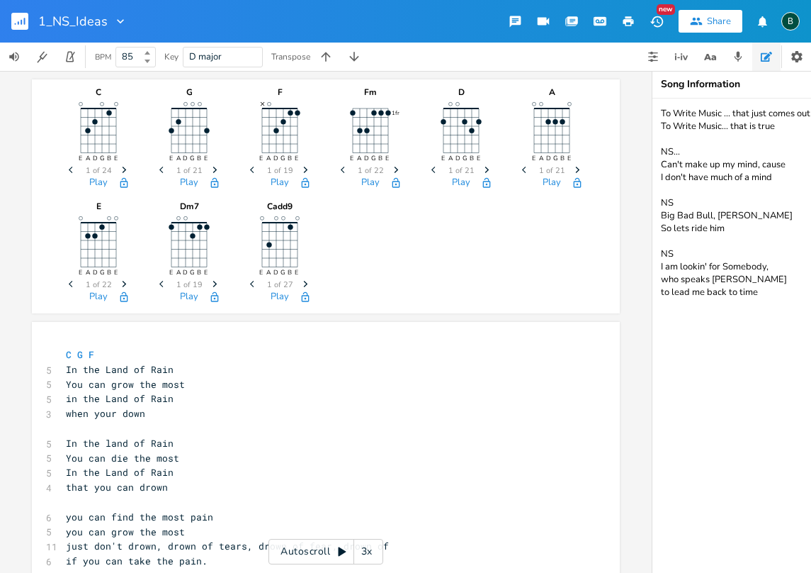 The image size is (811, 573). I want to click on span: C, so click(69, 354).